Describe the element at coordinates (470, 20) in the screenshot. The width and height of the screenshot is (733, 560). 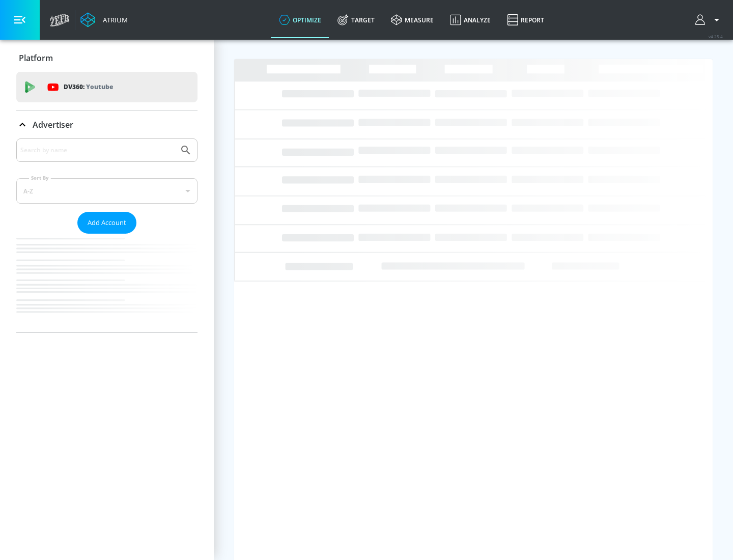
I see `a: Analyze` at that location.